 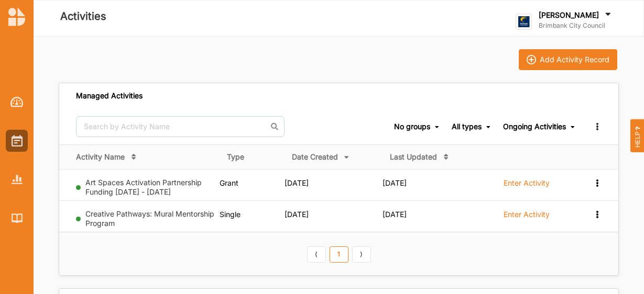 What do you see at coordinates (361, 255) in the screenshot?
I see `a: Next item` at bounding box center [361, 255].